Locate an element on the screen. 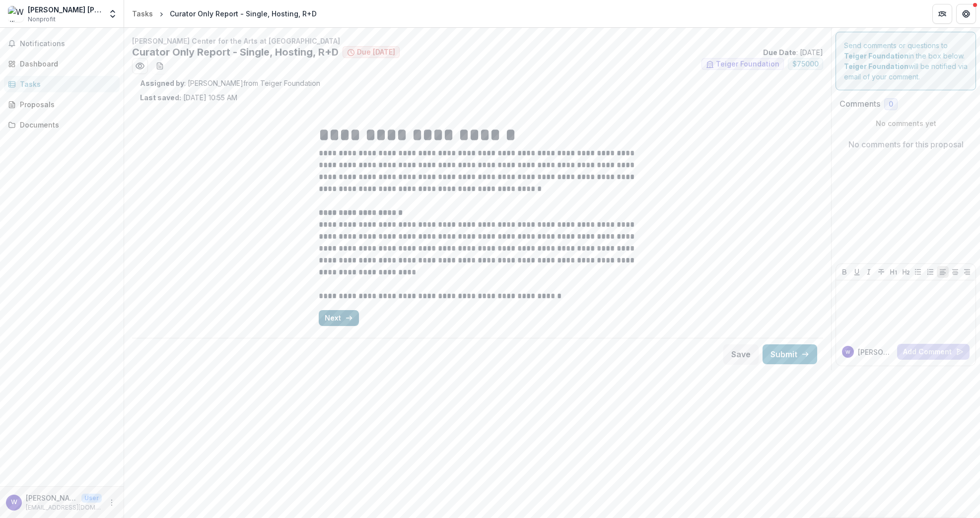 Image resolution: width=980 pixels, height=518 pixels. button: Align Right is located at coordinates (967, 272).